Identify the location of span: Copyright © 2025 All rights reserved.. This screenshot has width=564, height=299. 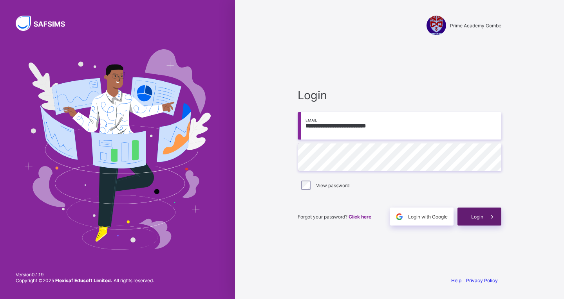
(85, 281).